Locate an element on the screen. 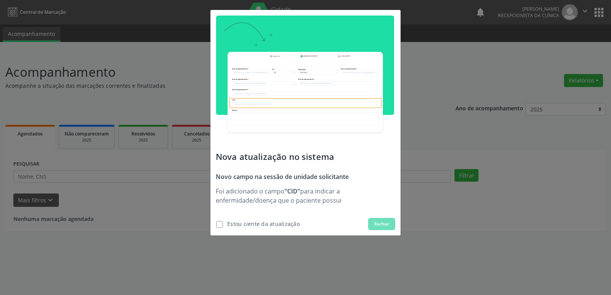 This screenshot has width=611, height=295. div: Estou ciente da atualização is located at coordinates (264, 224).